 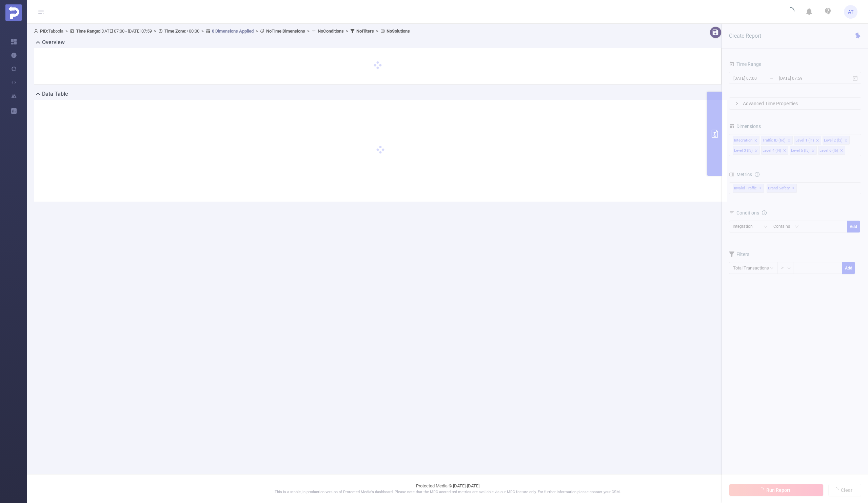 What do you see at coordinates (13, 13) in the screenshot?
I see `img: Protected Media` at bounding box center [13, 13].